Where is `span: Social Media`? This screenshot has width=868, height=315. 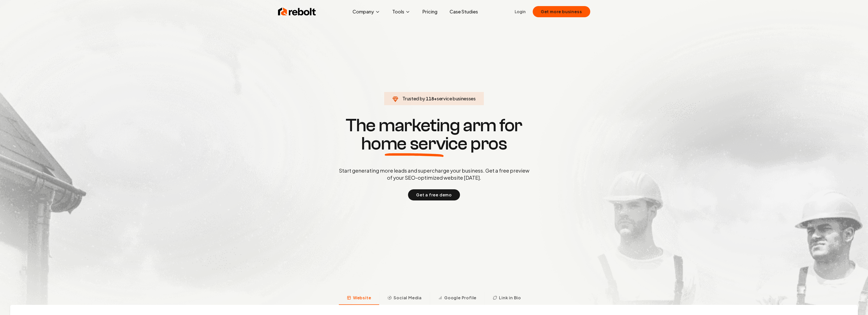
span: Social Media is located at coordinates (407, 297).